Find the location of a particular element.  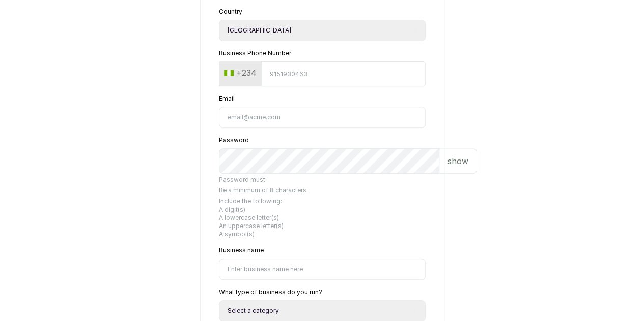

input: 9151930463 is located at coordinates (343, 74).